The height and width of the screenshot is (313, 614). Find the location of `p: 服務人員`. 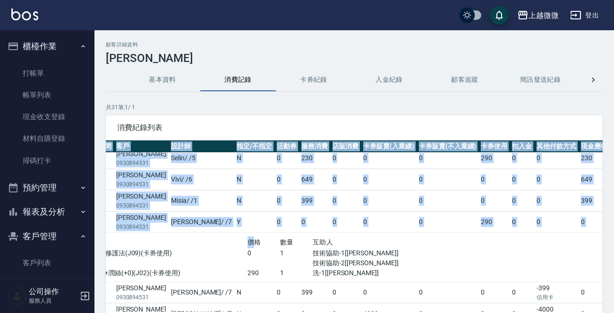

p: 服務人員 is located at coordinates (53, 301).